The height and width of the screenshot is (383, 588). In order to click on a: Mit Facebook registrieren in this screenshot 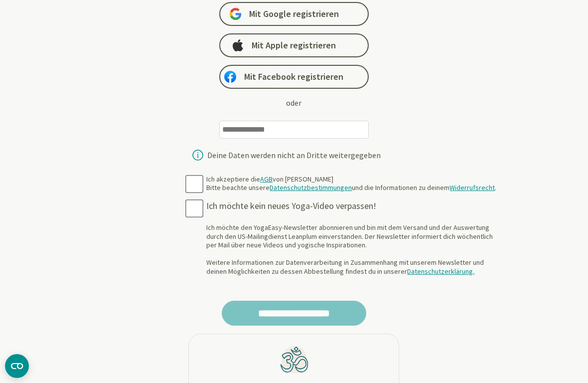, I will do `click(294, 76)`.